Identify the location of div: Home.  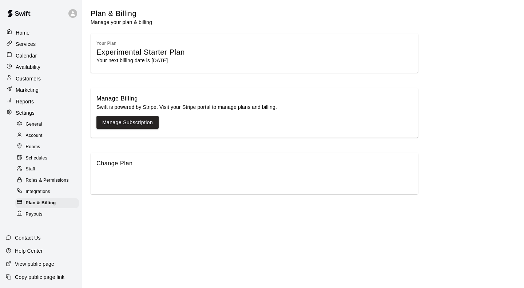
(41, 32).